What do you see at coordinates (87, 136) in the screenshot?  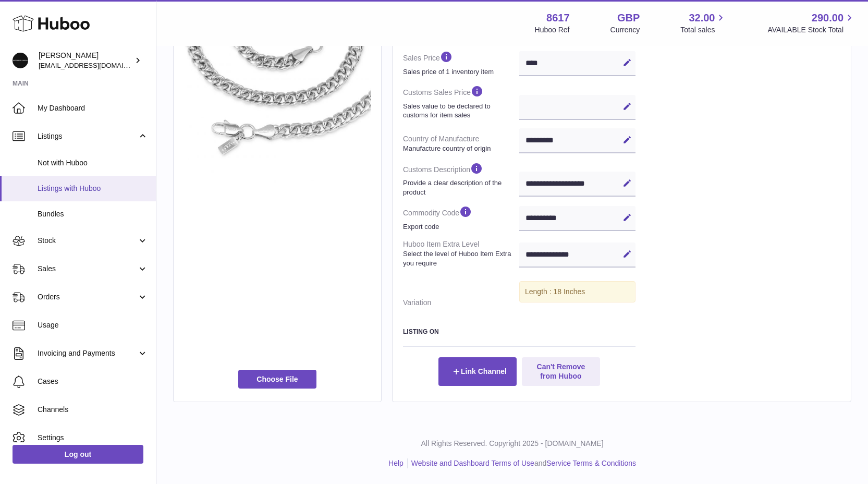 I see `span: Listings` at bounding box center [87, 136].